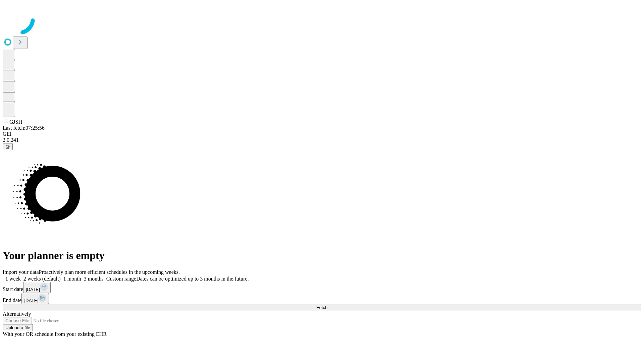  Describe the element at coordinates (322, 140) in the screenshot. I see `div: 2.0.241` at that location.